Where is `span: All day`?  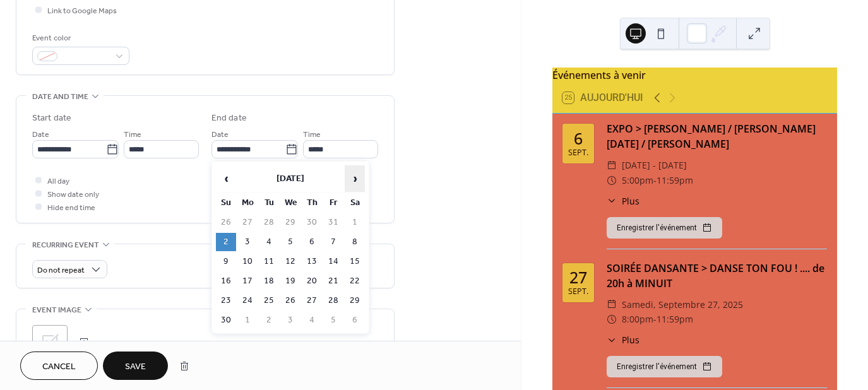
span: All day is located at coordinates (58, 181).